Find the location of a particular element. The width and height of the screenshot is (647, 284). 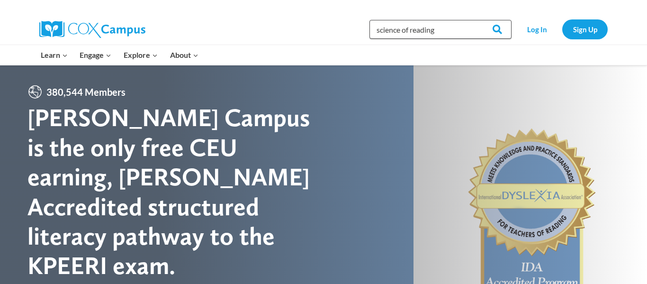

button: Child menu of About is located at coordinates (184, 55).